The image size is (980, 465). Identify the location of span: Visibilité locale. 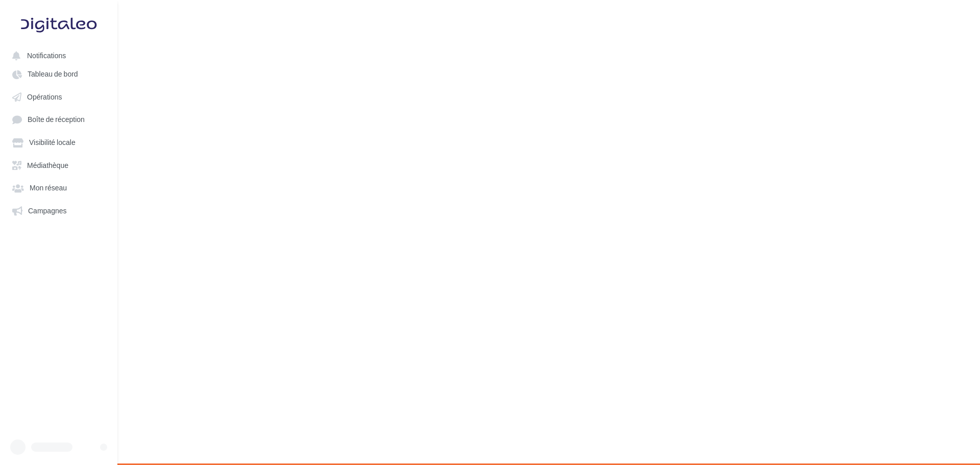
(52, 142).